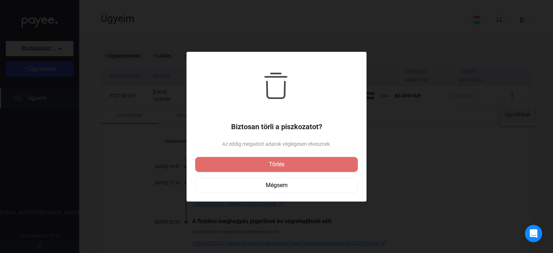 The width and height of the screenshot is (553, 253). Describe the element at coordinates (276, 185) in the screenshot. I see `div: Mégsem` at that location.